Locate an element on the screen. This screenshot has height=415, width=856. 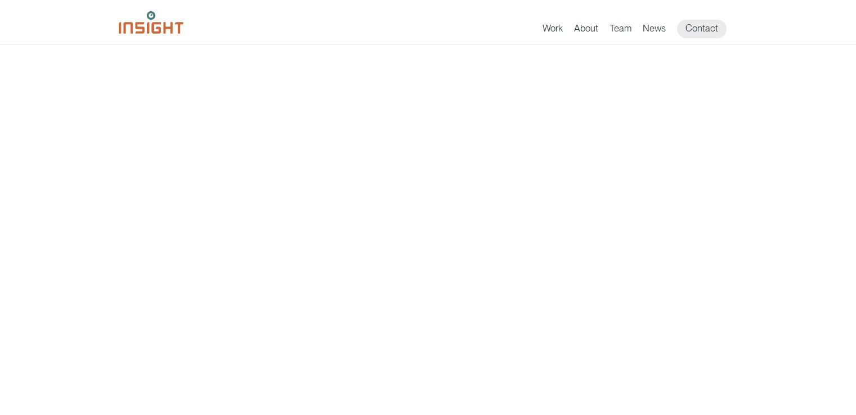
img: Insight Marketing Design is located at coordinates (151, 23).